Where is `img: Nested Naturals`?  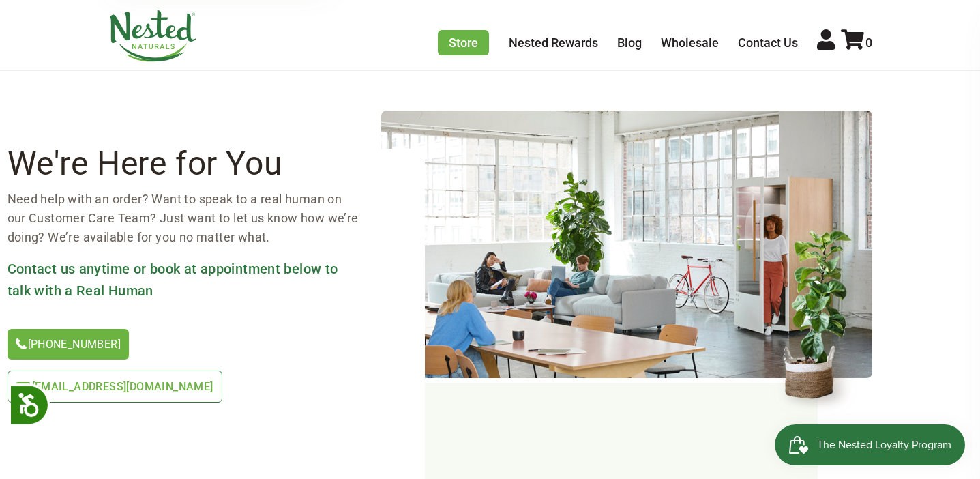 img: Nested Naturals is located at coordinates (152, 36).